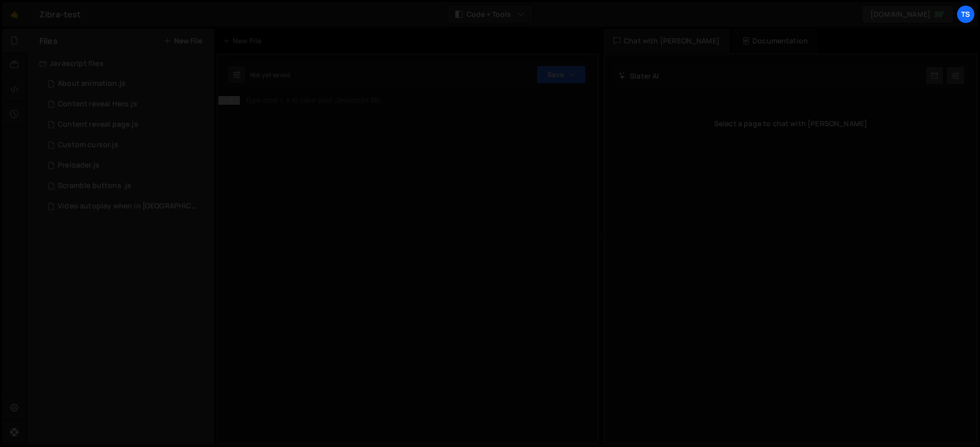 Image resolution: width=980 pixels, height=447 pixels. I want to click on a: TS, so click(966, 14).